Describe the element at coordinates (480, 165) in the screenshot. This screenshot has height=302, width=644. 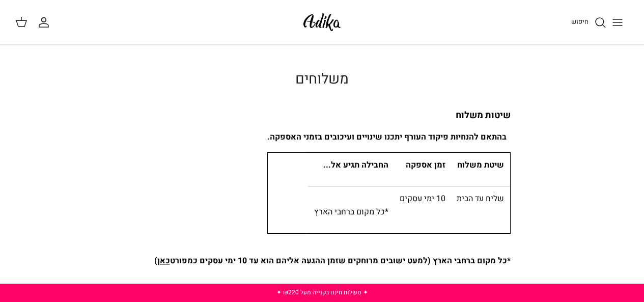
I see `strong: שיטת משלוח` at that location.